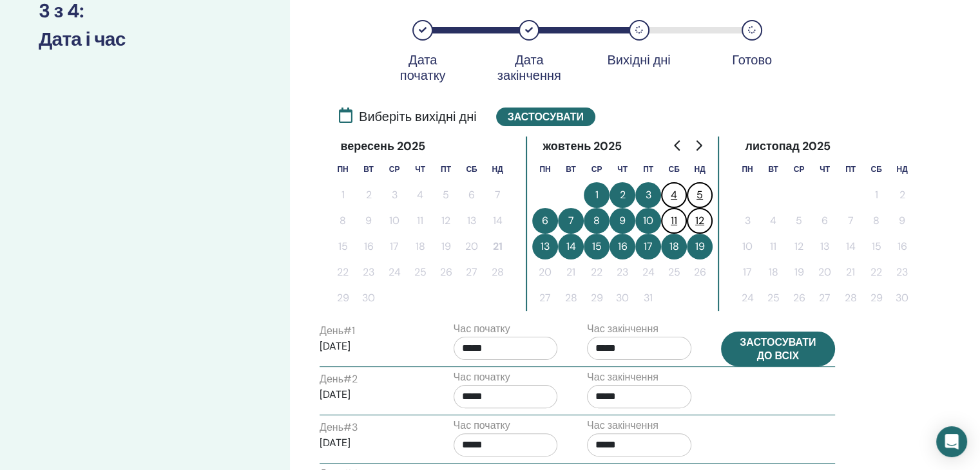 This screenshot has height=470, width=980. What do you see at coordinates (337, 331) in the screenshot?
I see `label: День # 1` at bounding box center [337, 331].